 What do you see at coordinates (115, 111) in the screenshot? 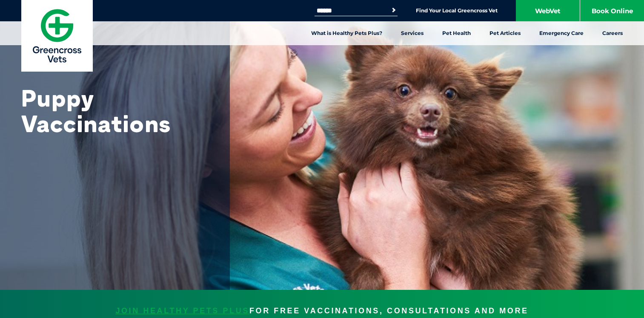
I see `h1: Puppy Vaccinations` at bounding box center [115, 111].